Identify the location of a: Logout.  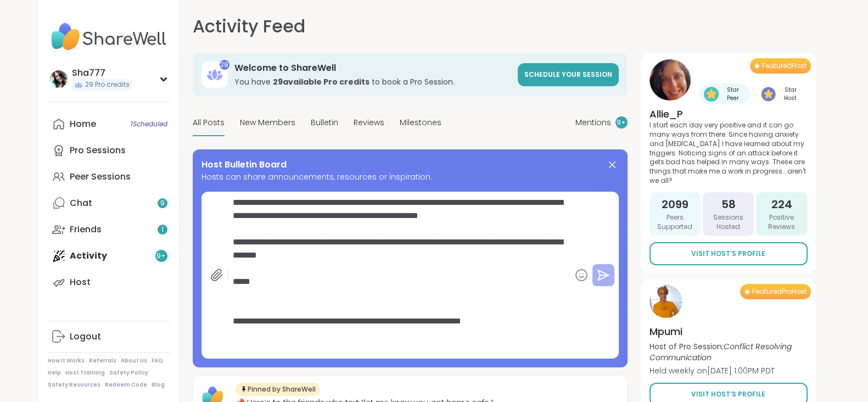
(108, 336).